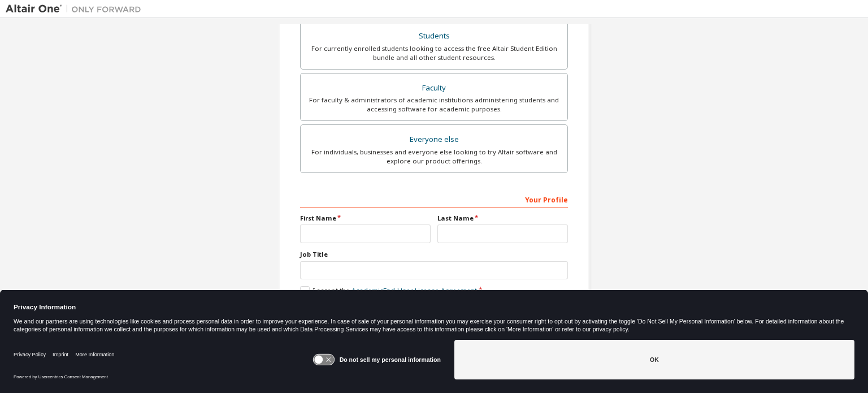 The width and height of the screenshot is (868, 393). What do you see at coordinates (388, 290) in the screenshot?
I see `label: I accept the` at bounding box center [388, 290].